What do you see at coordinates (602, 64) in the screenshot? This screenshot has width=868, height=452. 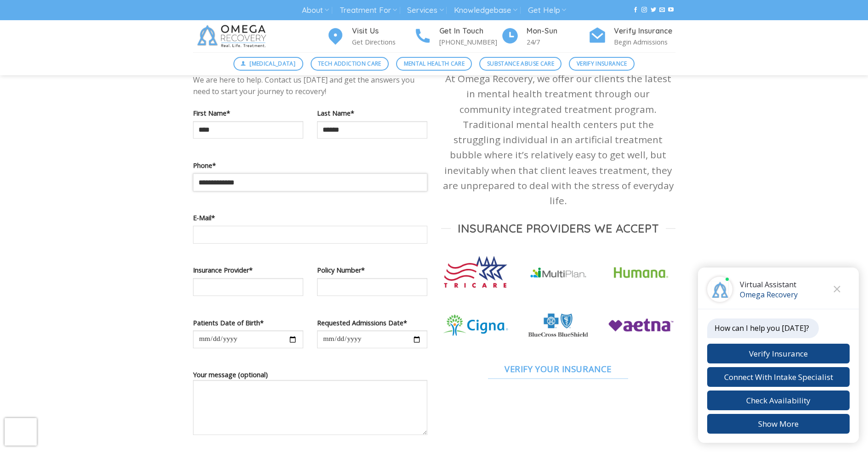 I see `span: Verify Insurance` at bounding box center [602, 64].